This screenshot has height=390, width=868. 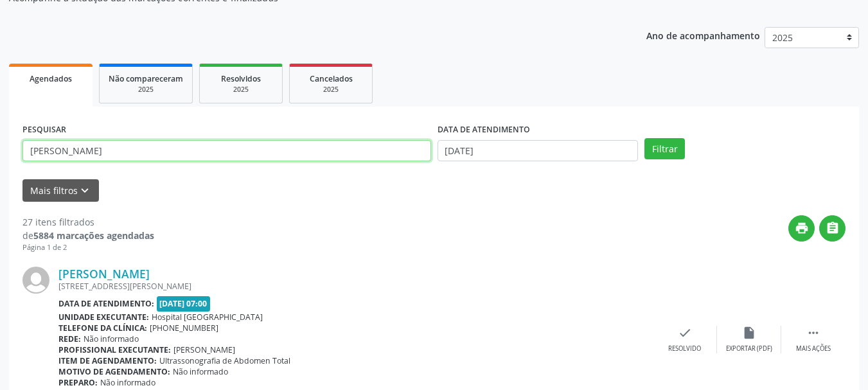 I want to click on div: Resolvido, so click(x=684, y=349).